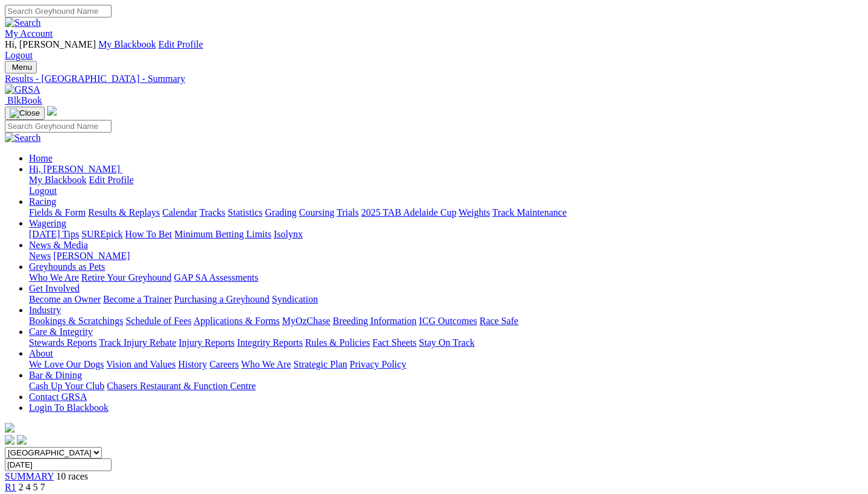 This screenshot has height=494, width=868. What do you see at coordinates (316, 212) in the screenshot?
I see `a: Coursing` at bounding box center [316, 212].